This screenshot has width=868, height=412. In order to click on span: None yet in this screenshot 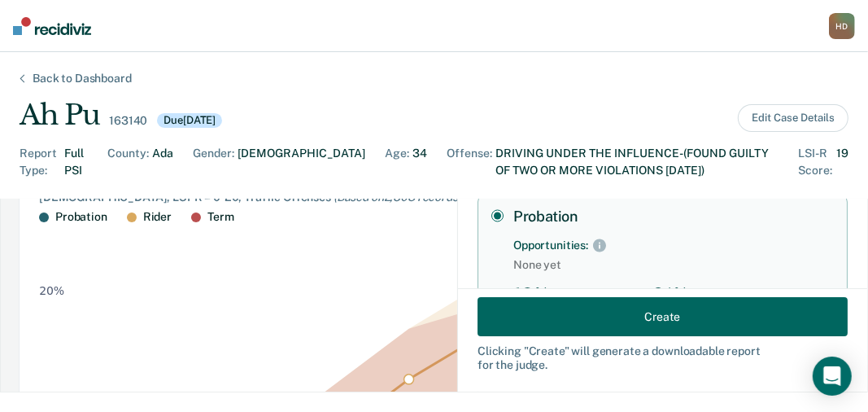, I will do `click(674, 265)`.